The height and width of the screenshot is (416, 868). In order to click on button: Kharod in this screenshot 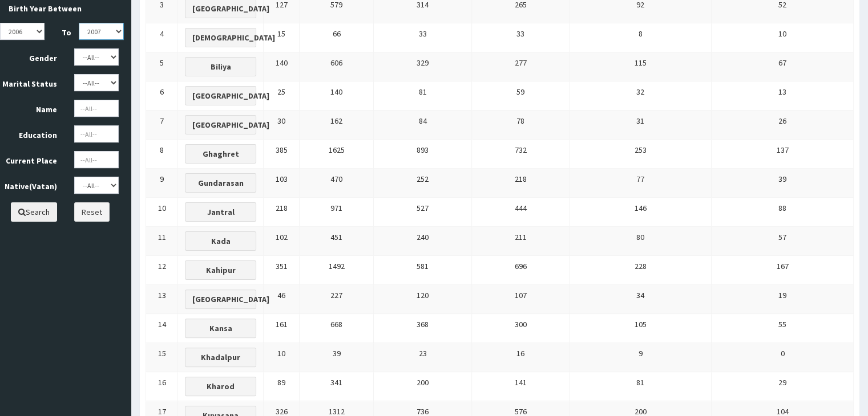, I will do `click(220, 387)`.